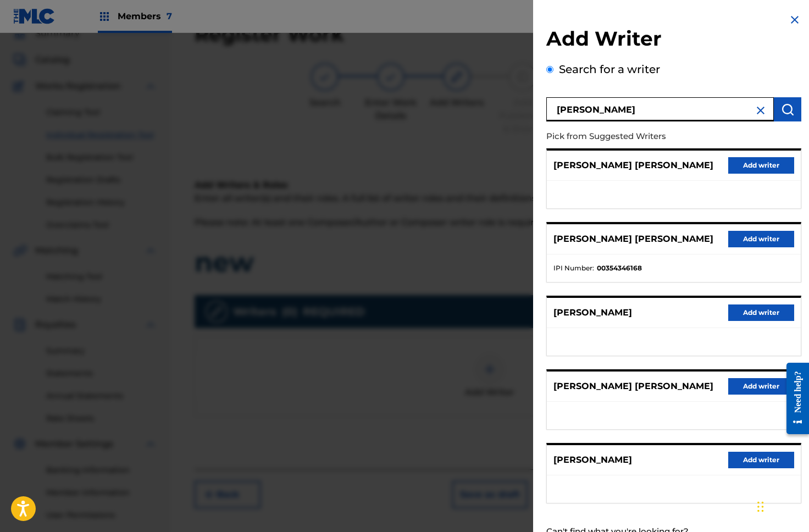  What do you see at coordinates (788, 109) in the screenshot?
I see `img: Search Works` at bounding box center [788, 109].